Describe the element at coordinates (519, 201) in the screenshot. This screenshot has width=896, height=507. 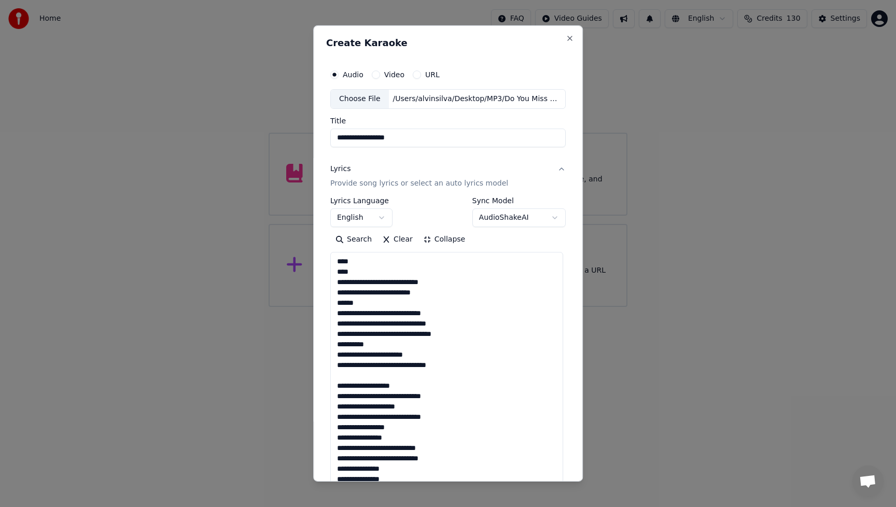
I see `label: Sync Model` at that location.